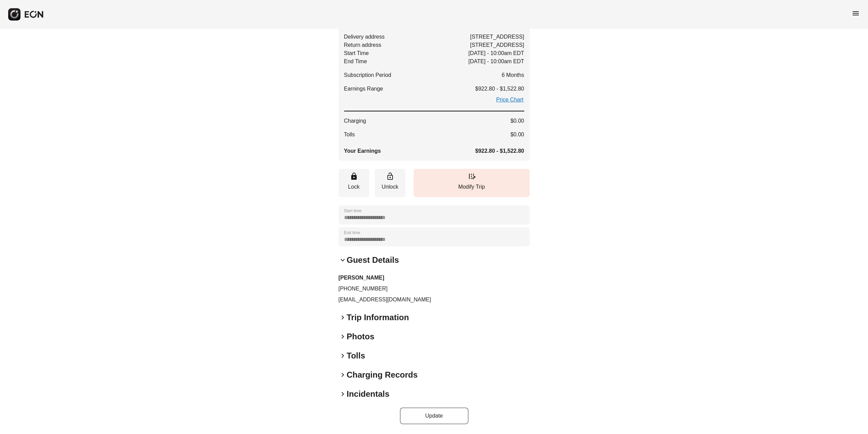 The height and width of the screenshot is (434, 868). Describe the element at coordinates (354, 183) in the screenshot. I see `button: Lock` at that location.